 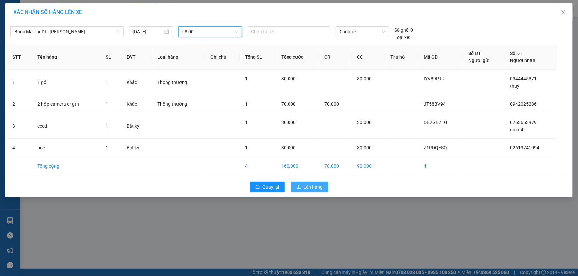 What do you see at coordinates (310, 187) in the screenshot?
I see `button: uploadLên hàng` at bounding box center [310, 187].